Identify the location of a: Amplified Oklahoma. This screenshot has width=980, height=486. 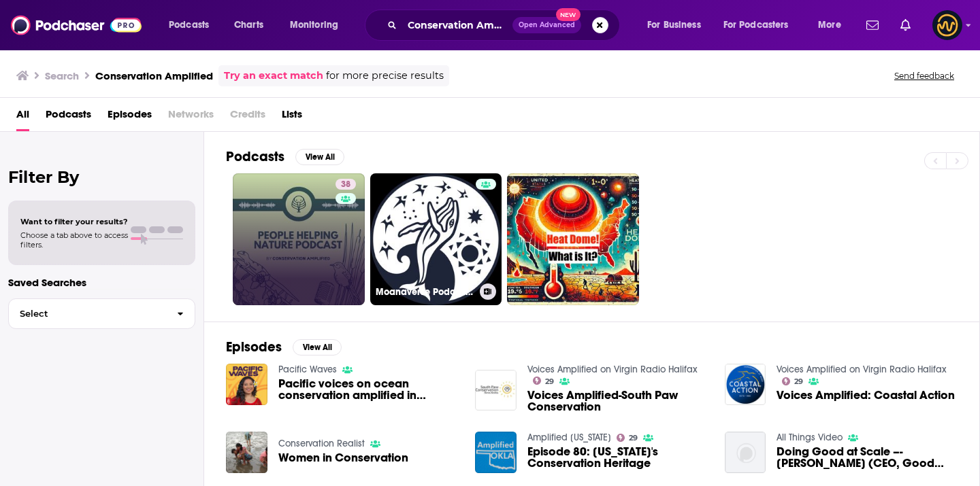
(569, 438).